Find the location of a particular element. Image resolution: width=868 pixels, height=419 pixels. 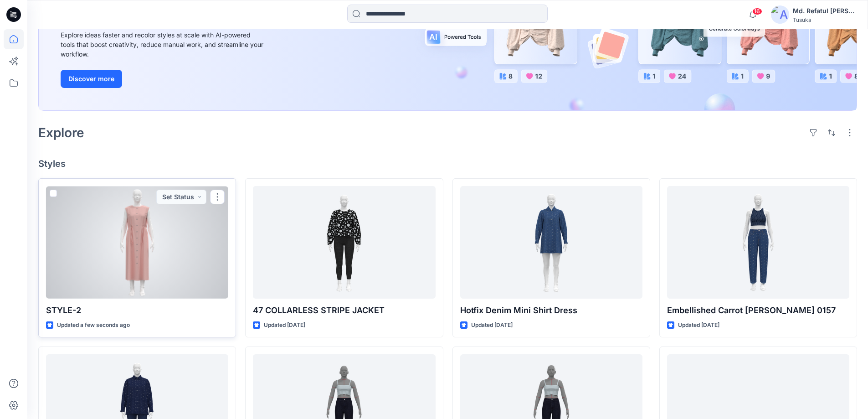

div: Explore ideas faster and recolor styles at scale with AI-powered tools that boost creativity, red... is located at coordinates (163, 44).